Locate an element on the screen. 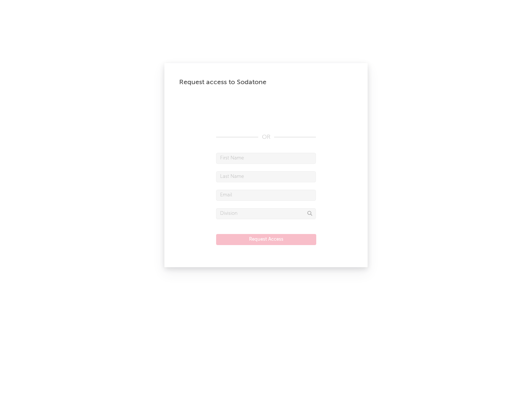 The width and height of the screenshot is (532, 406). input: First Name is located at coordinates (266, 158).